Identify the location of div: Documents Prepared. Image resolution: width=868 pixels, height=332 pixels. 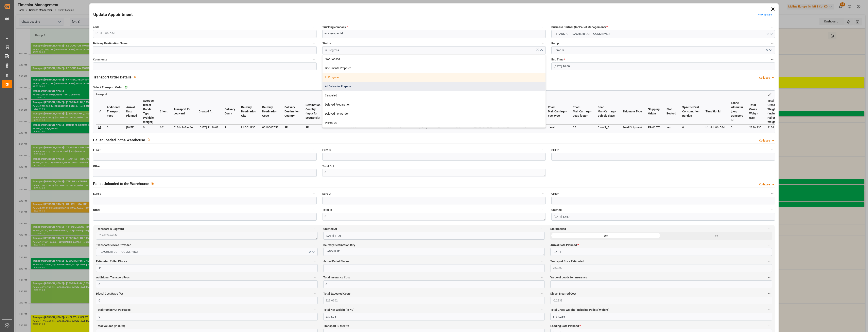
(434, 68).